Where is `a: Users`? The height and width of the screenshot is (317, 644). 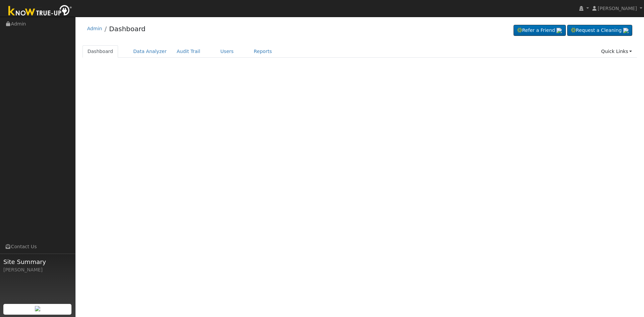 a: Users is located at coordinates (227, 51).